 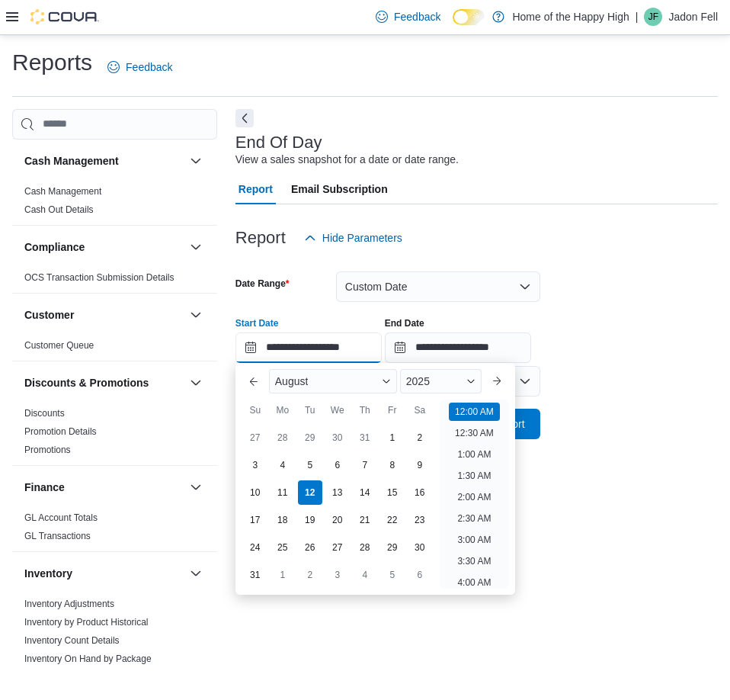 I want to click on div: Button. Open the month selector. August is currently selected., so click(x=333, y=381).